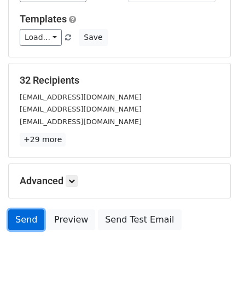 The image size is (239, 304). What do you see at coordinates (119, 181) in the screenshot?
I see `h5: Advanced` at bounding box center [119, 181].